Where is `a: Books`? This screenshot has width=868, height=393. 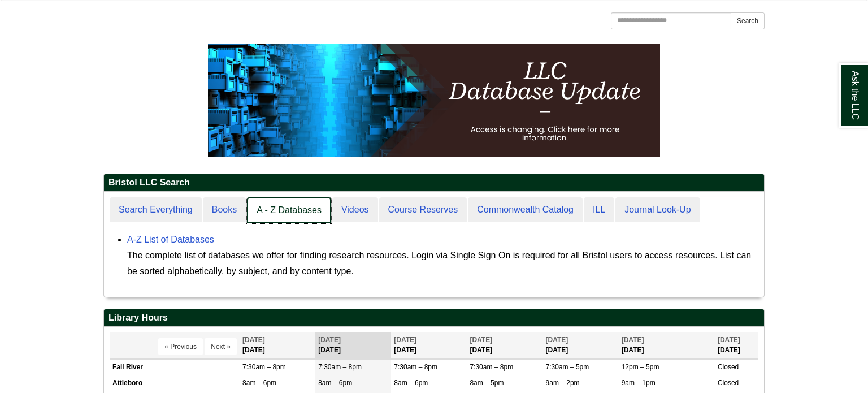
a: Books is located at coordinates (224, 210).